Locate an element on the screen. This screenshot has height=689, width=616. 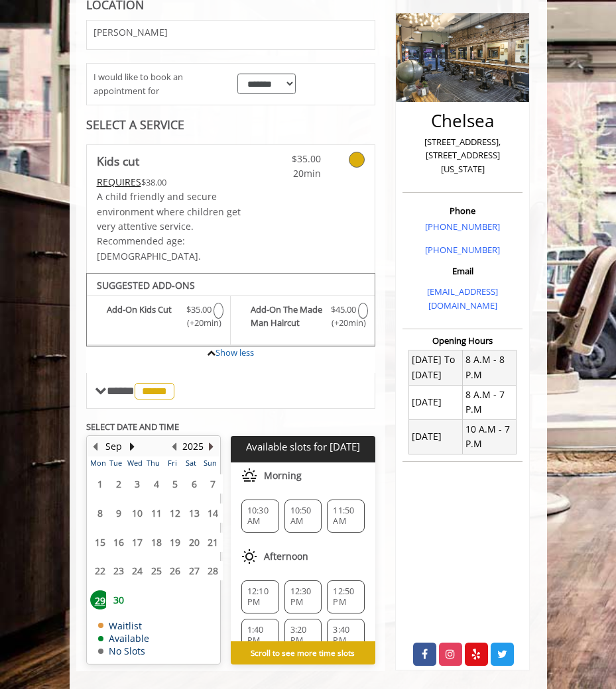
img: afternoon slots is located at coordinates (249, 556).